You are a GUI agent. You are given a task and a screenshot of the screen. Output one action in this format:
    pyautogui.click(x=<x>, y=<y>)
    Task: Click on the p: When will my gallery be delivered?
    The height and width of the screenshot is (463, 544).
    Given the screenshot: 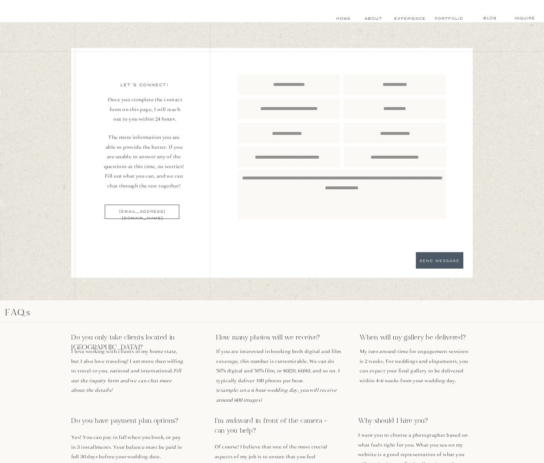 What is the action you would take?
    pyautogui.click(x=419, y=338)
    